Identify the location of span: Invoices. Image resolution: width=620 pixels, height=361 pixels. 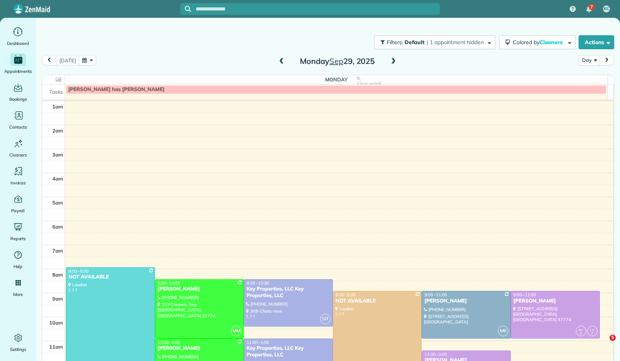
(18, 183).